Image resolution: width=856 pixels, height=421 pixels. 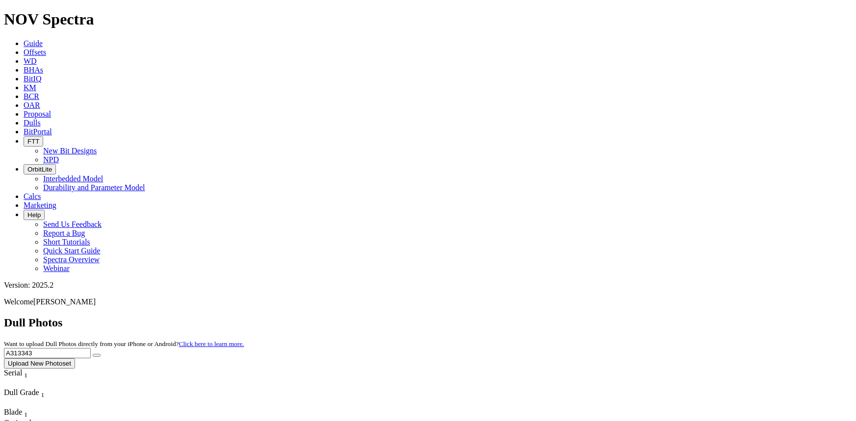 What do you see at coordinates (40, 169) in the screenshot?
I see `button: OrbitLite` at bounding box center [40, 169].